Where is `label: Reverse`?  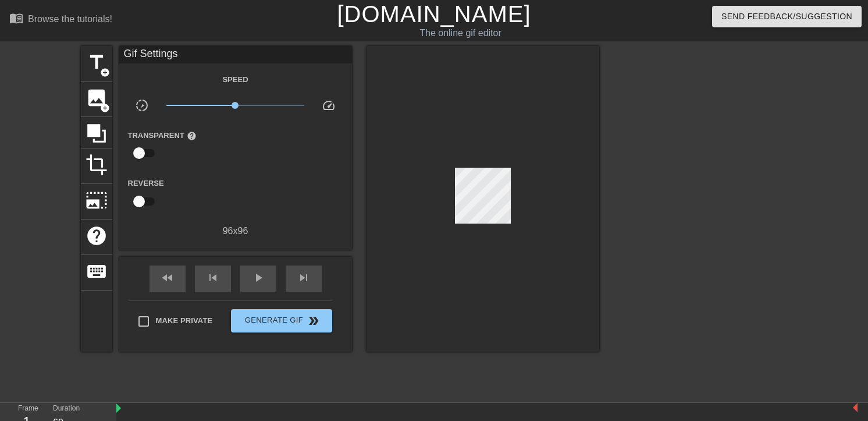
label: Reverse is located at coordinates (146, 183).